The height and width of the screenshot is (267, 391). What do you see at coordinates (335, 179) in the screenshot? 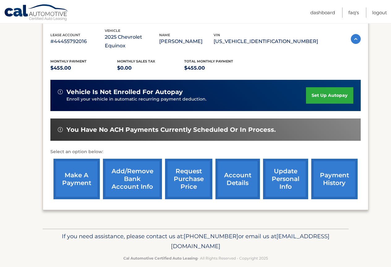
I see `a: payment history` at bounding box center [335, 179].